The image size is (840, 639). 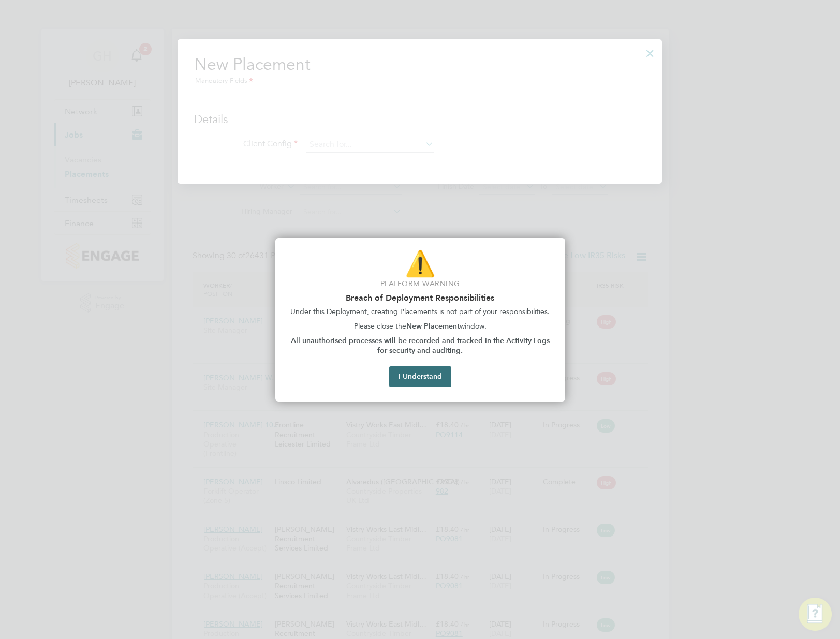 I want to click on p: Under this Deployment, creating Placements is not part of your responsibilities., so click(x=420, y=312).